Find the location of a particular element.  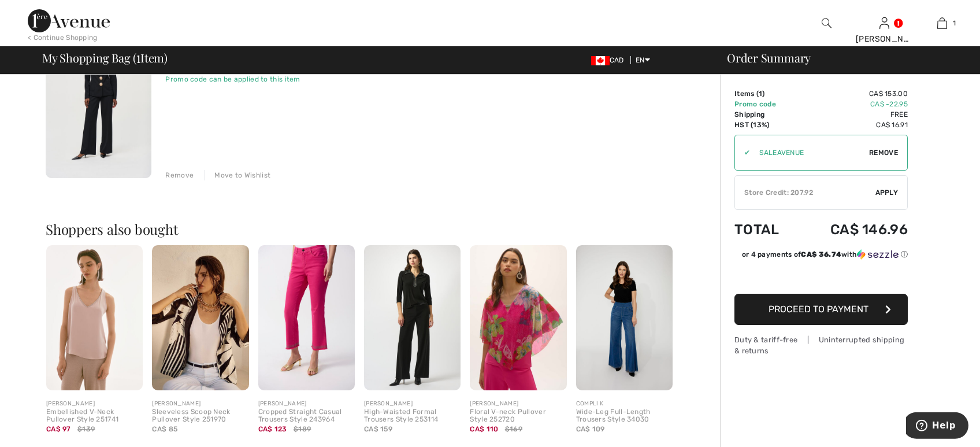

div: High-Waisted Formal Trousers Style 253114 is located at coordinates (412, 416).